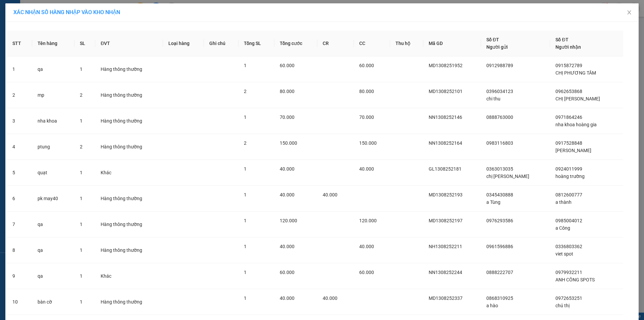 The height and width of the screenshot is (320, 644). Describe the element at coordinates (500, 247) in the screenshot. I see `span: 0961596886` at that location.